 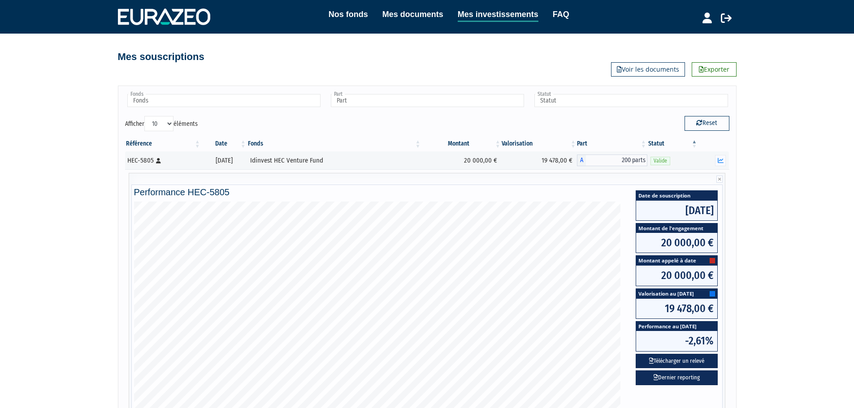 I want to click on span: -2,61%, so click(x=676, y=341).